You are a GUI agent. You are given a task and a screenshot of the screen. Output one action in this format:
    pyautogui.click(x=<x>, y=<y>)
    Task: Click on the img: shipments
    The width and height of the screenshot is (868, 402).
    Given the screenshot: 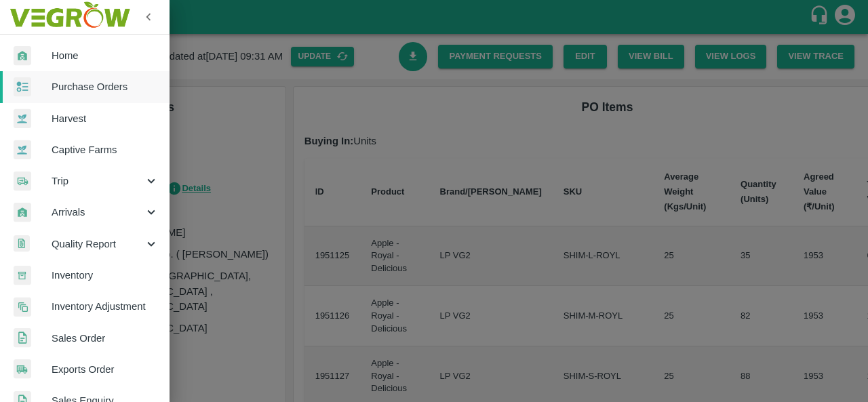 What is the action you would take?
    pyautogui.click(x=22, y=369)
    